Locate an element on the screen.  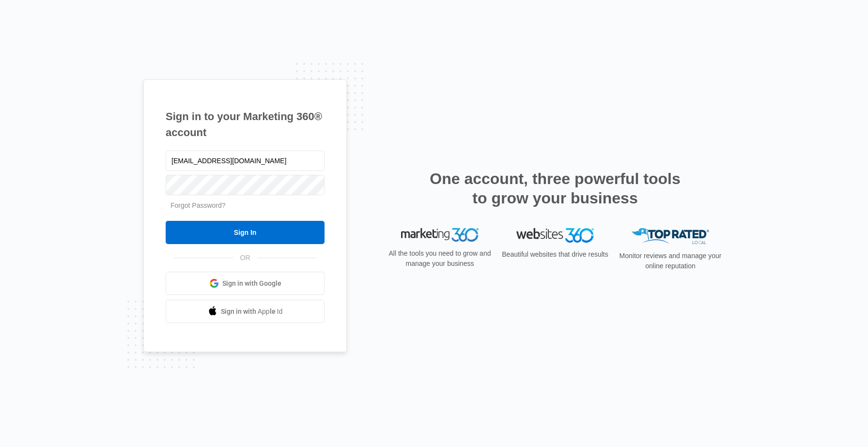
img: Marketing 360 is located at coordinates (440, 235).